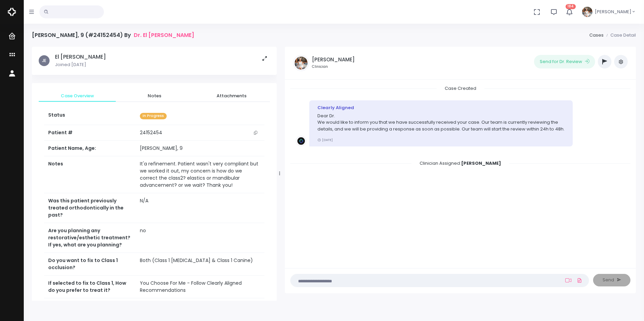 The height and width of the screenshot is (321, 644). Describe the element at coordinates (12, 12) in the screenshot. I see `a: Logo Horizontal` at that location.